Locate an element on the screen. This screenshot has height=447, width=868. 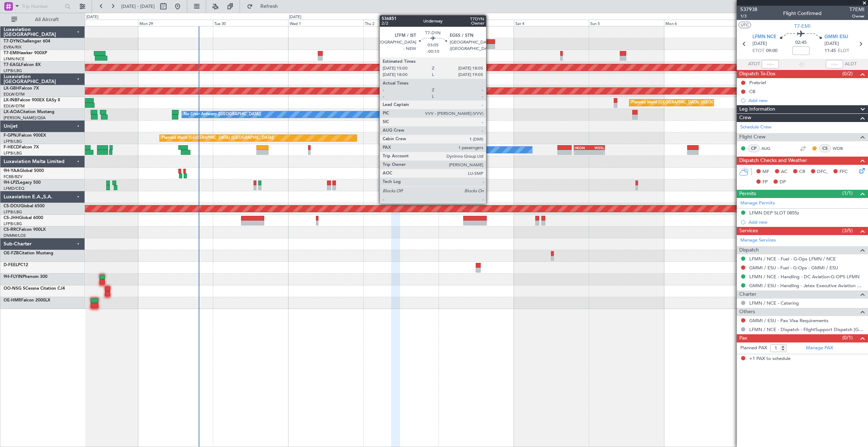
span: Refresh is located at coordinates (270, 7).